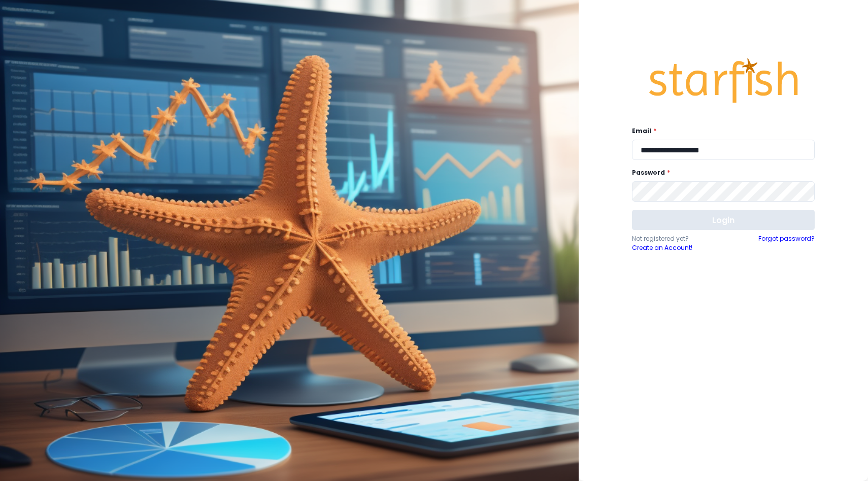 The width and height of the screenshot is (868, 481). I want to click on label: Password, so click(721, 173).